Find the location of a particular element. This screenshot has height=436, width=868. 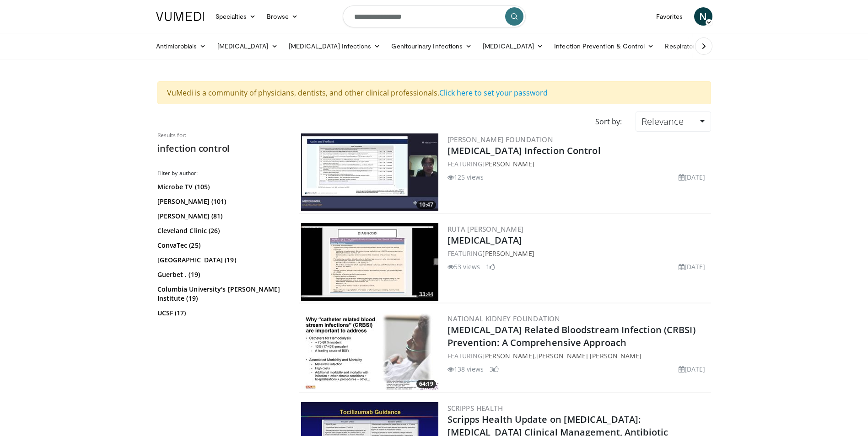

span: 33:44 is located at coordinates (426, 294).